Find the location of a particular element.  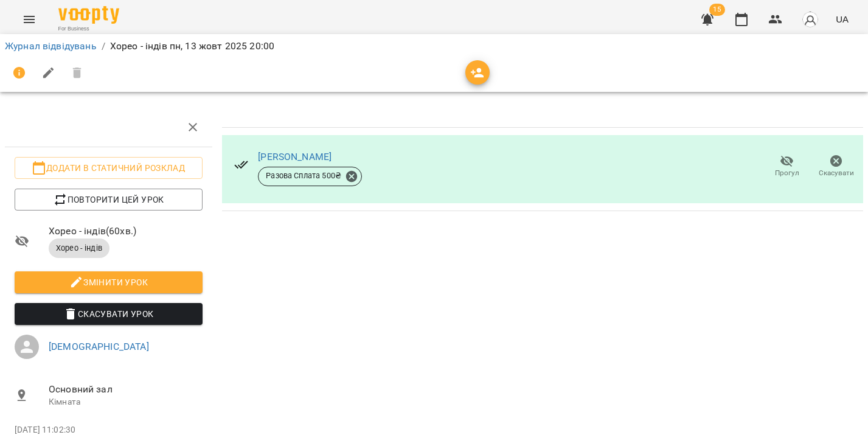

div: Разова Сплата 500₴ is located at coordinates (310, 176).